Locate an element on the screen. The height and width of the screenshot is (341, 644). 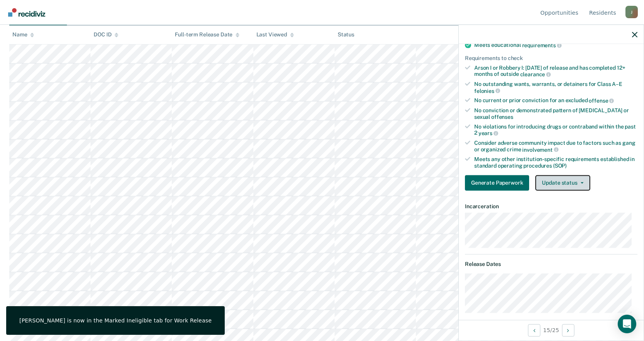
img: Recidiviz is located at coordinates (27, 13).